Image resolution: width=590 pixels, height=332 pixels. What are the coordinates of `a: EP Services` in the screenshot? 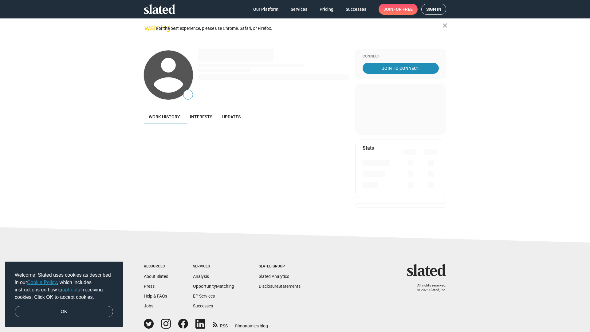 It's located at (204, 296).